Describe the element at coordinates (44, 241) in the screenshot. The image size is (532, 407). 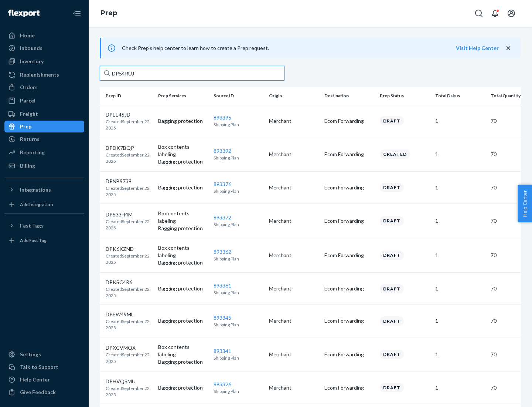
I see `a: Add Fast Tag` at that location.